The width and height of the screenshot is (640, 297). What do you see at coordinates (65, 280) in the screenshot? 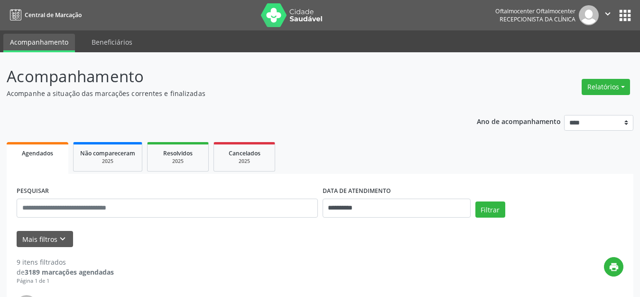
I see `div: Página 1 de 1` at bounding box center [65, 280].